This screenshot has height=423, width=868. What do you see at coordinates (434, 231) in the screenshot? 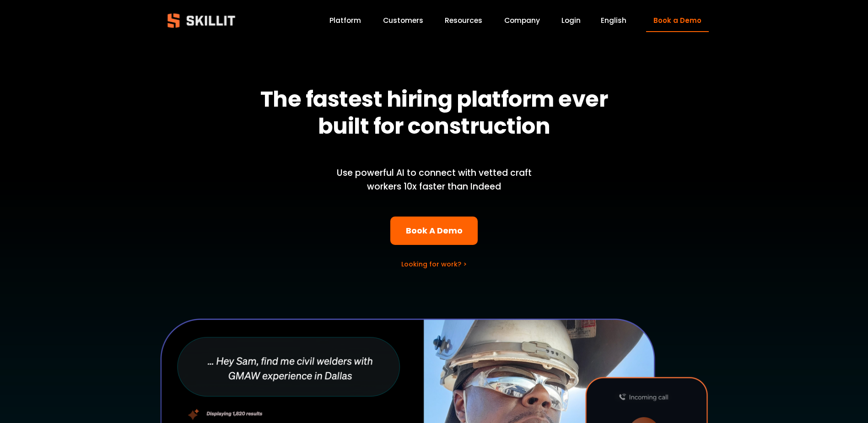
I see `a: Book A Demo` at bounding box center [434, 231].